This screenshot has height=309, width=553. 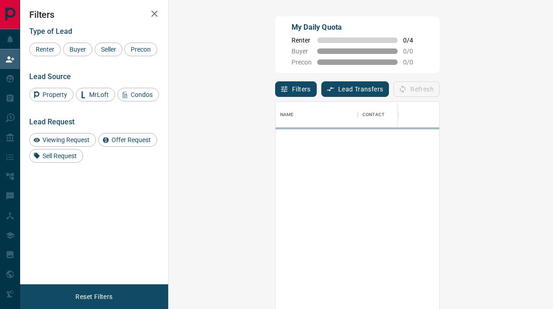 I want to click on span: 0 / 4, so click(x=413, y=40).